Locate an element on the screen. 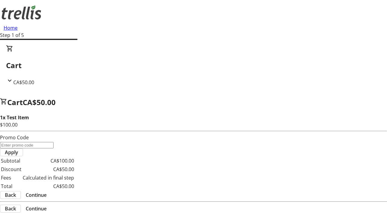 This screenshot has height=218, width=387. td: Discount is located at coordinates (11, 169).